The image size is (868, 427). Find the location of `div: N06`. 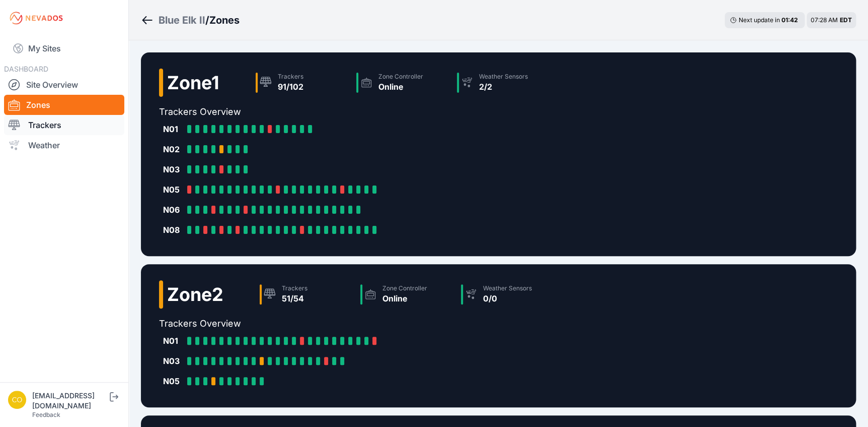

div: N06 is located at coordinates (173, 210).